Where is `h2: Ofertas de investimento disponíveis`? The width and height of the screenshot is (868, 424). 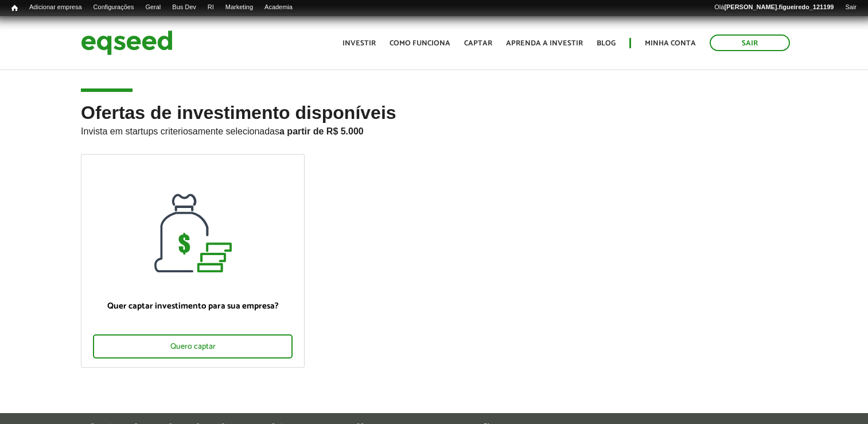 h2: Ofertas de investimento disponíveis is located at coordinates (434, 128).